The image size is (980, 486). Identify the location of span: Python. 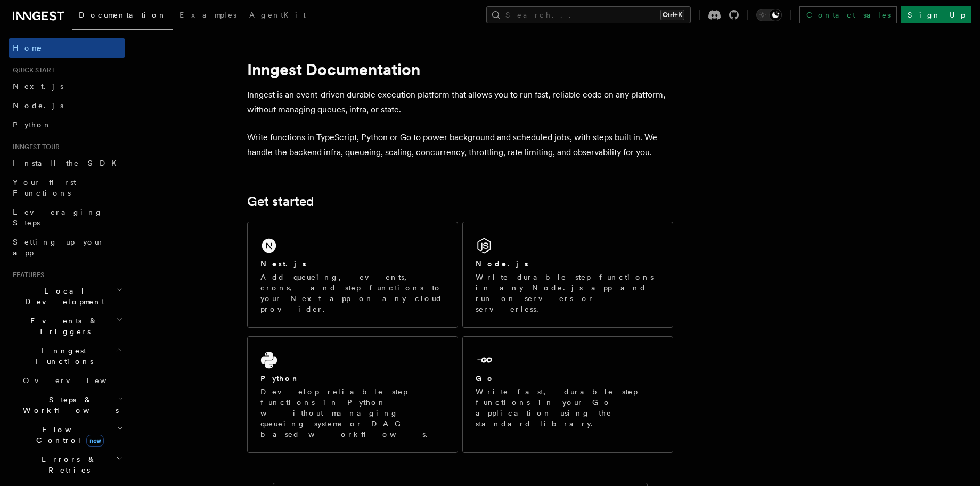
(32, 125).